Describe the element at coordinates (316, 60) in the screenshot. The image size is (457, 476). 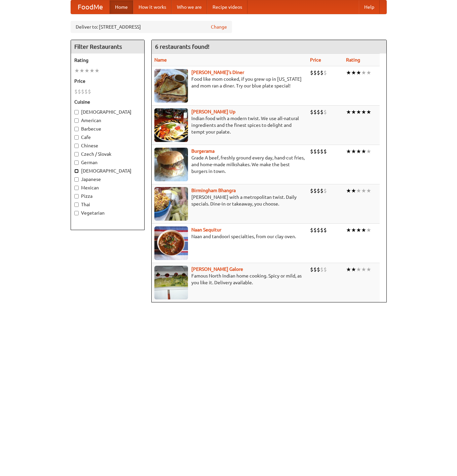
I see `a: Price` at that location.